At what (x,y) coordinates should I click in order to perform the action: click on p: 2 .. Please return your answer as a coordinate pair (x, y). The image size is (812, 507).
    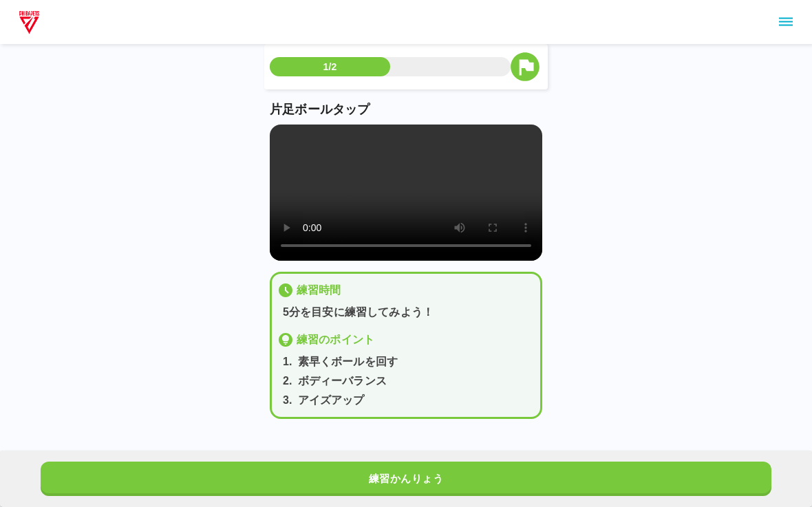
    Looking at the image, I should click on (287, 381).